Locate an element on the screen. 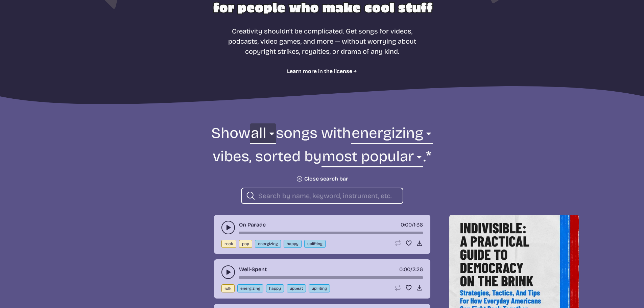  select: vibe is located at coordinates (392, 135).